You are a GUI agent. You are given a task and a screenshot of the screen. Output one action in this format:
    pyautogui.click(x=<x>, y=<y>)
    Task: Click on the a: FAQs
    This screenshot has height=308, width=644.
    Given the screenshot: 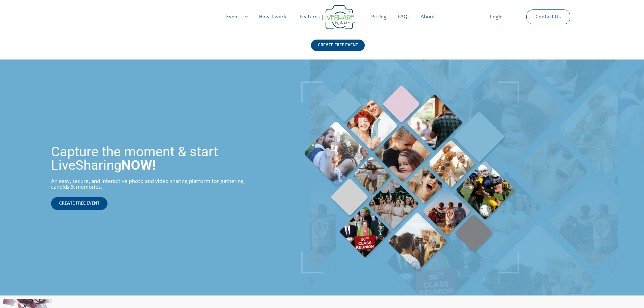 What is the action you would take?
    pyautogui.click(x=404, y=17)
    